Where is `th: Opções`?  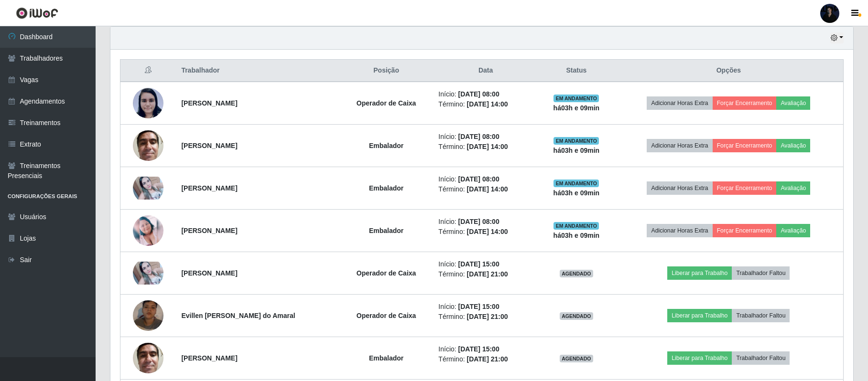 th: Opções is located at coordinates (729, 71).